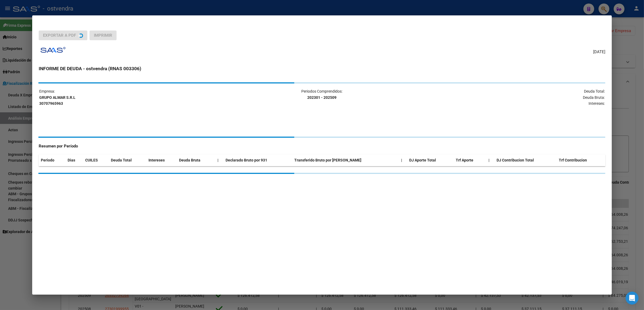  What do you see at coordinates (510, 97) in the screenshot?
I see `p: Deuda Total: Deuda Bruta: Intereses:` at bounding box center [510, 97].